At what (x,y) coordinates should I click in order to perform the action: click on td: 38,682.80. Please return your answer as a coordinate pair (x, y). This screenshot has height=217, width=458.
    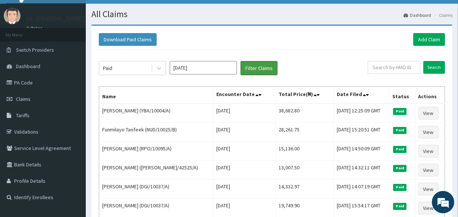
    Looking at the image, I should click on (304, 113).